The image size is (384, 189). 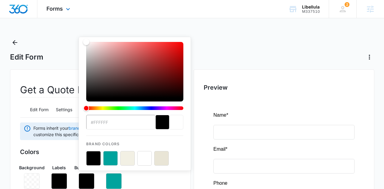 I want to click on div: account name, so click(x=310, y=7).